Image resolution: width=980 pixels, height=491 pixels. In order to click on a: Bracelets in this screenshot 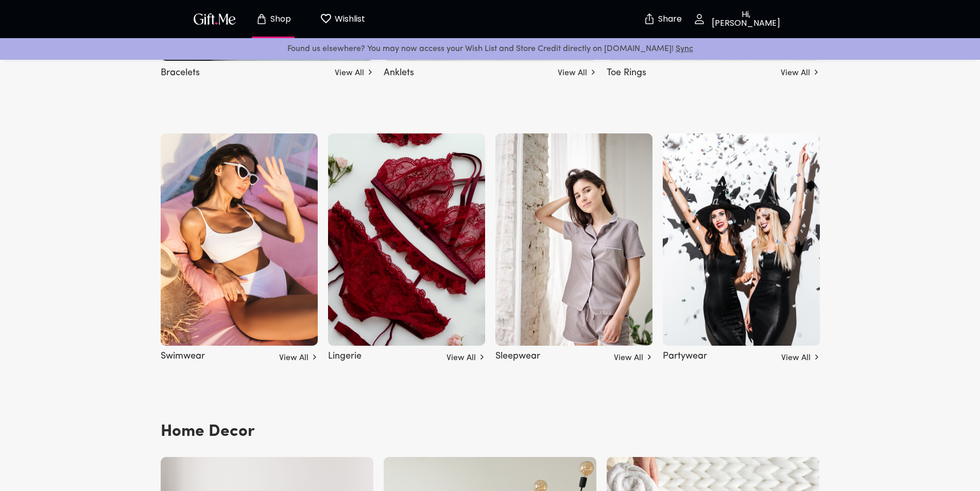, I will do `click(267, 65)`.